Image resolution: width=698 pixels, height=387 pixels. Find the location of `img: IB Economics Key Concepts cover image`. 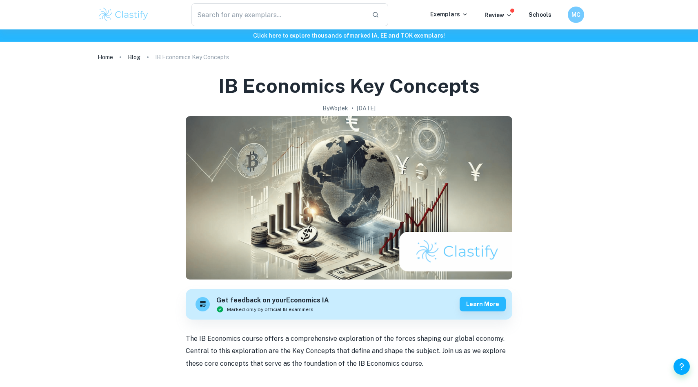

img: IB Economics Key Concepts cover image is located at coordinates (349, 198).